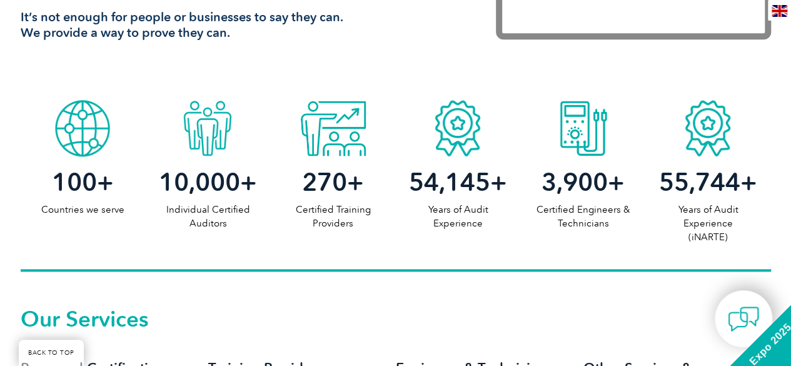 The height and width of the screenshot is (366, 791). I want to click on span: 55,744, so click(700, 182).